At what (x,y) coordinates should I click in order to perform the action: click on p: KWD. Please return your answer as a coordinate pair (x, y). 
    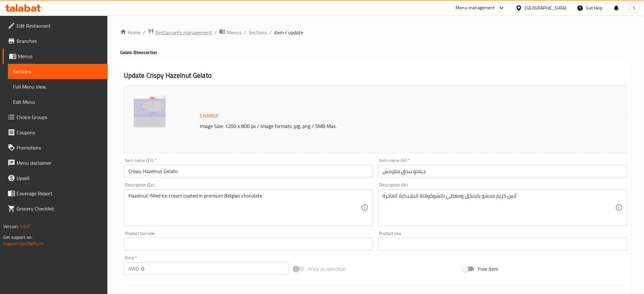
    Looking at the image, I should click on (134, 269).